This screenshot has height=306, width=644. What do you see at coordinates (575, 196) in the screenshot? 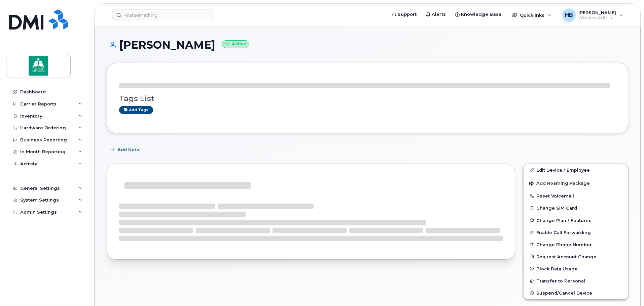
I see `button: Reset Voicemail` at bounding box center [575, 196].